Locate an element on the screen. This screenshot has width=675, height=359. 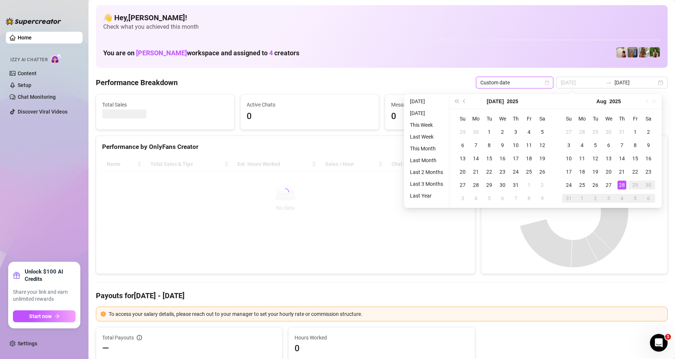
div: 18 is located at coordinates (582, 172).